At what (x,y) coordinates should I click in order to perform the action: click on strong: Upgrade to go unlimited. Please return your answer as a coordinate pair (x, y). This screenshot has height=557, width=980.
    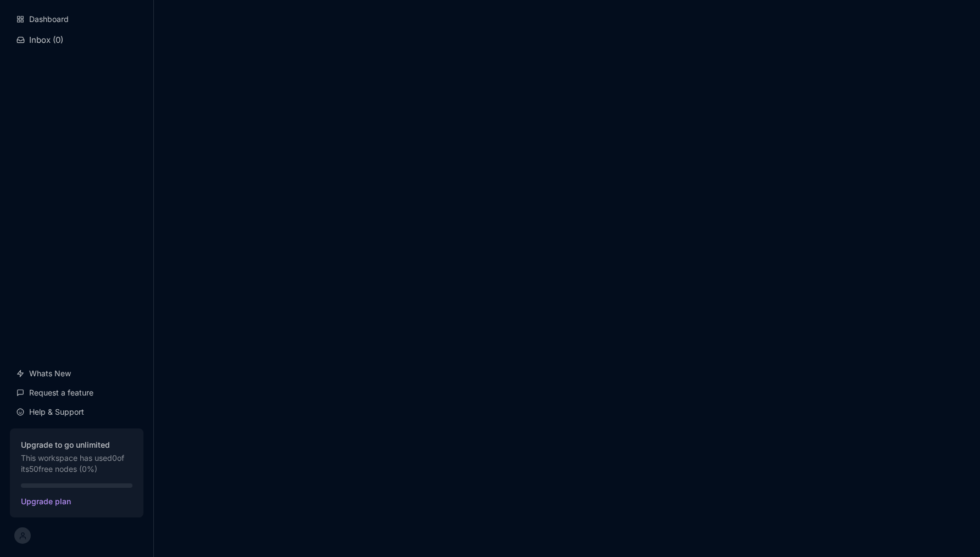
    Looking at the image, I should click on (77, 446).